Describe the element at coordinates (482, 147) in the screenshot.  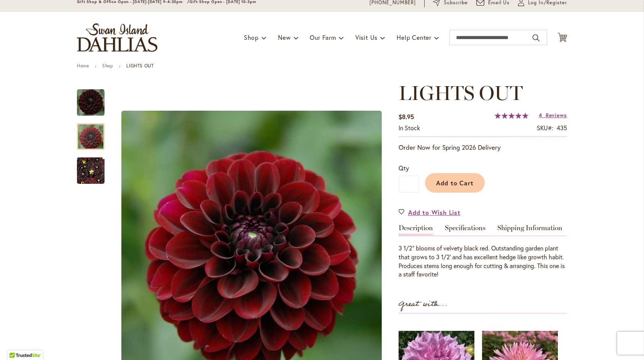
I see `p: Order Now for Spring 2026 Delivery` at that location.